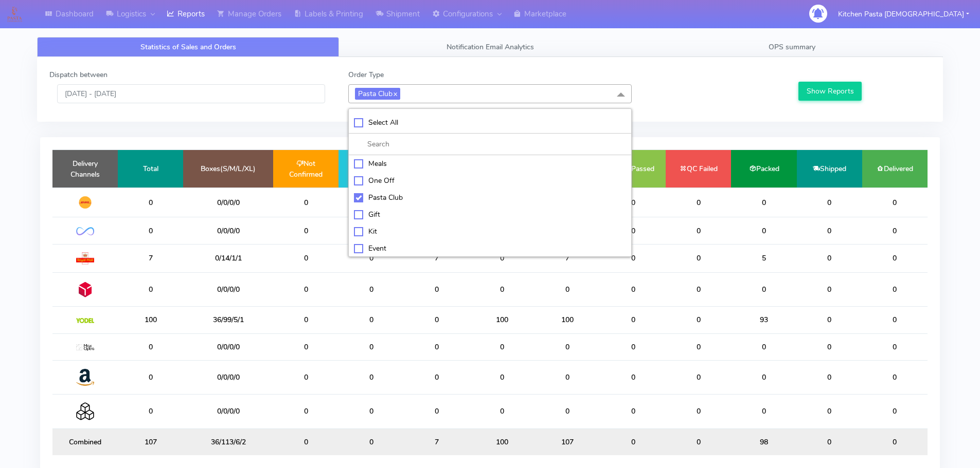 Image resolution: width=980 pixels, height=468 pixels. I want to click on button: Show Reports, so click(829, 91).